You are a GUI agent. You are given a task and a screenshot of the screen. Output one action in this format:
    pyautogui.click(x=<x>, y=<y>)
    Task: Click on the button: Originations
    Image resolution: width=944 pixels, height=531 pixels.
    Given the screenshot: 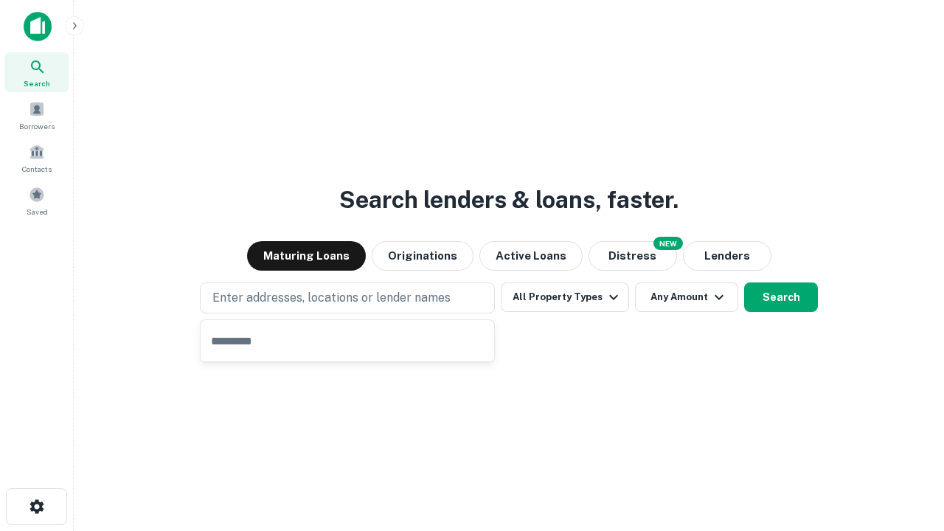 What is the action you would take?
    pyautogui.click(x=423, y=256)
    